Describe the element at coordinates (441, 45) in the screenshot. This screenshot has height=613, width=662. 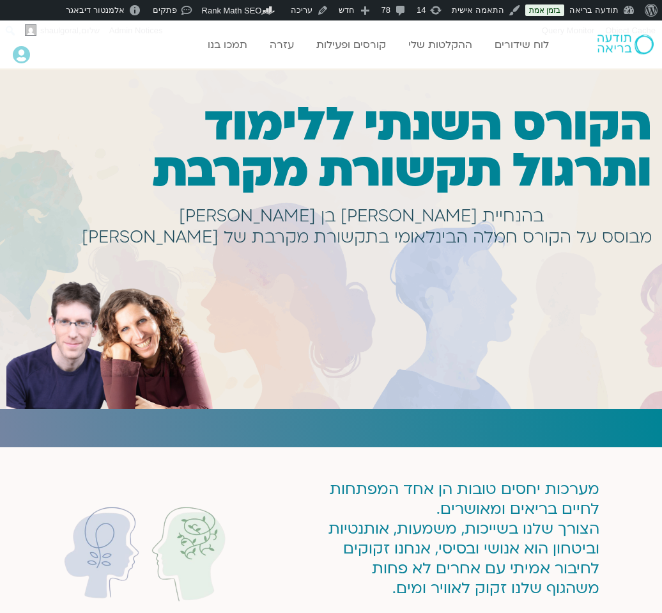
I see `a: ההקלטות שלי` at that location.